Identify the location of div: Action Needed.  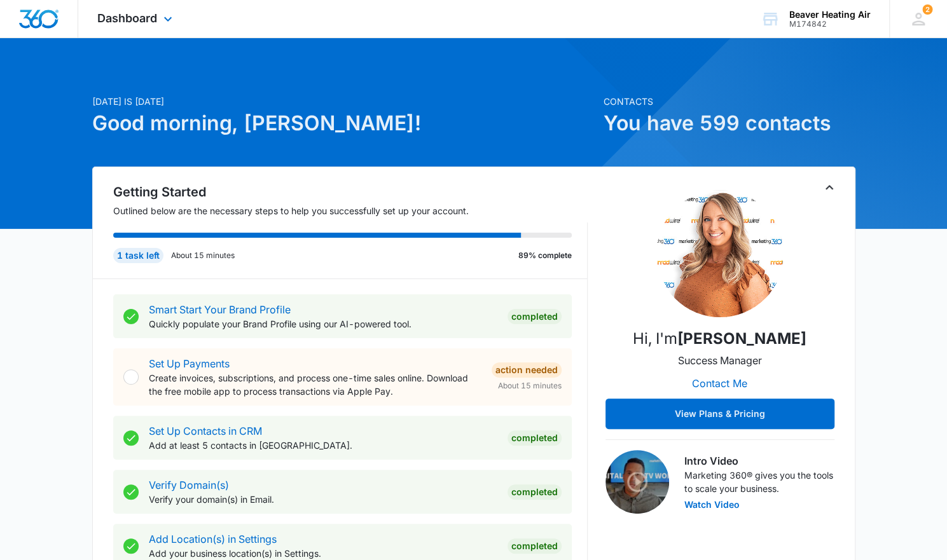
(526, 370).